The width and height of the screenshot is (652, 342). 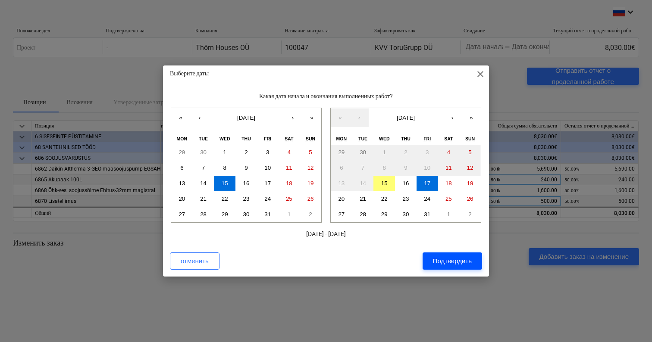 What do you see at coordinates (310, 168) in the screenshot?
I see `button: October 12, 2025` at bounding box center [310, 168].